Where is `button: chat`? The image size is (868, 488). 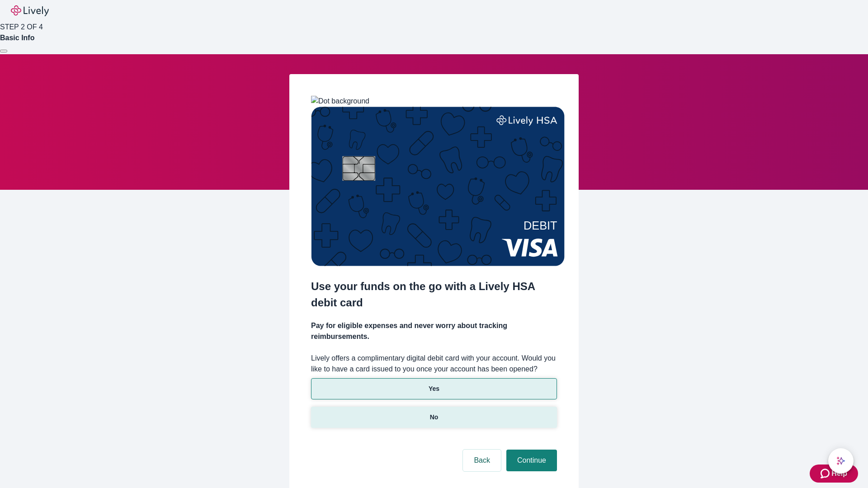 button: chat is located at coordinates (840, 461).